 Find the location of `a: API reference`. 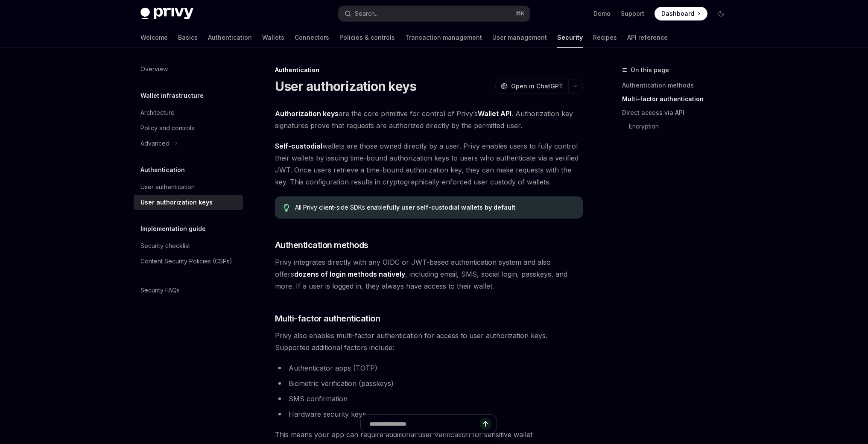

a: API reference is located at coordinates (647, 37).